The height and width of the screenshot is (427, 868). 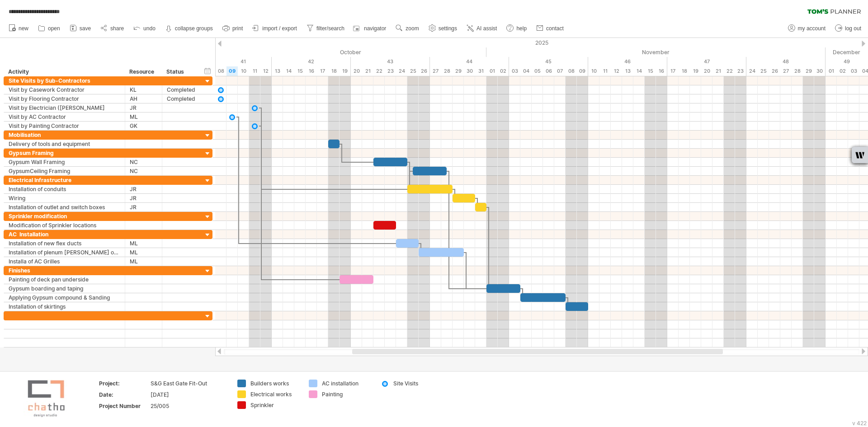 I want to click on div: 47, so click(x=707, y=61).